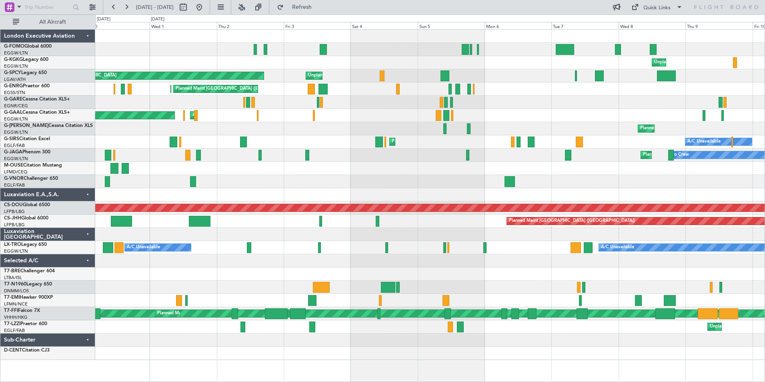 This screenshot has width=765, height=382. I want to click on a: EGSS/STN, so click(14, 92).